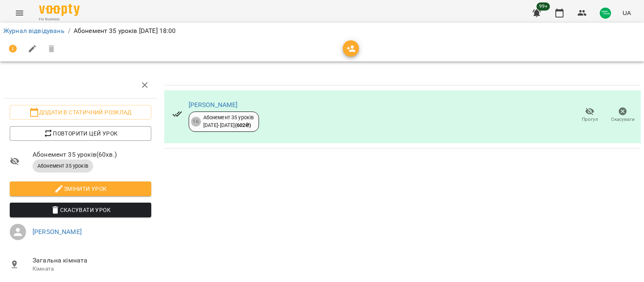  Describe the element at coordinates (623, 115) in the screenshot. I see `button: Скасувати` at that location.